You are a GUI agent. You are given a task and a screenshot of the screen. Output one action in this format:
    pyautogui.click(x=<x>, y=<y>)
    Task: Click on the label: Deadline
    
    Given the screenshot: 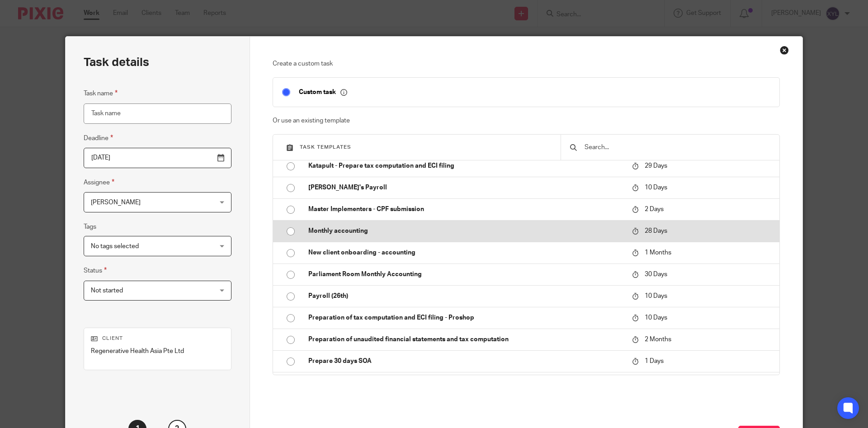 What is the action you would take?
    pyautogui.click(x=98, y=138)
    